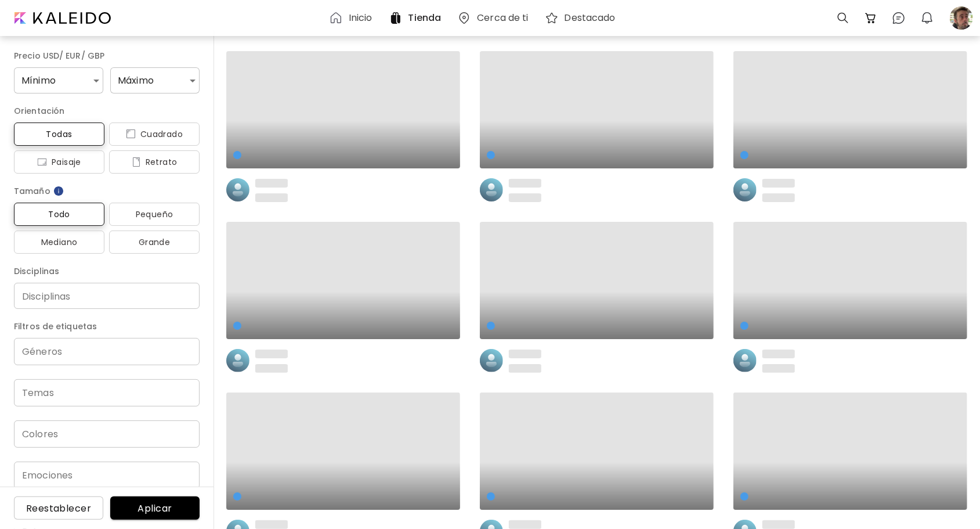 The image size is (980, 529). Describe the element at coordinates (927, 18) in the screenshot. I see `button: bellIcon` at that location.